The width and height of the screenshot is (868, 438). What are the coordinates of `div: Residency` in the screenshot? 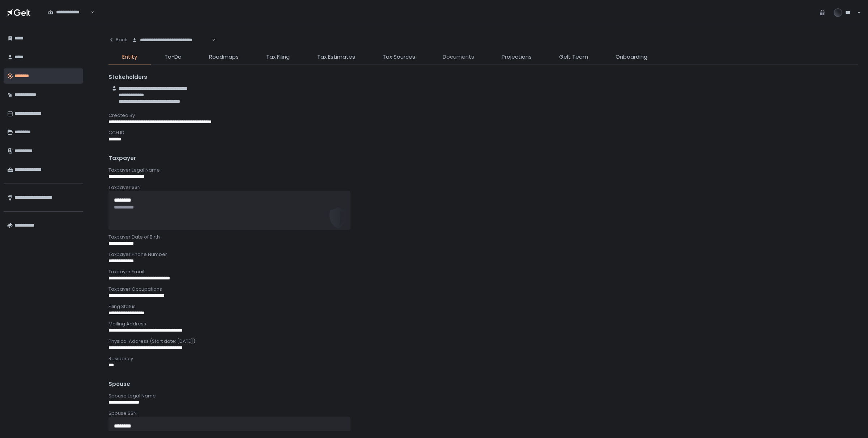 It's located at (483, 359).